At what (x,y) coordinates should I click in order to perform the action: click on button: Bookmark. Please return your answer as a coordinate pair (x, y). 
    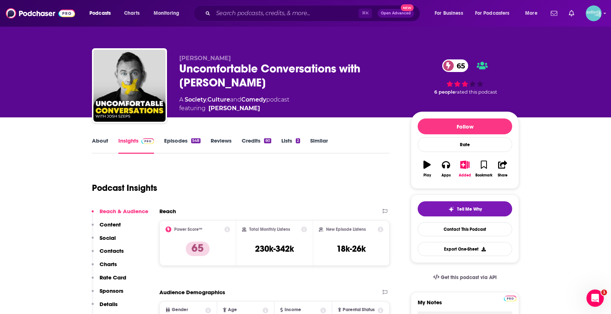
    Looking at the image, I should click on (483, 169).